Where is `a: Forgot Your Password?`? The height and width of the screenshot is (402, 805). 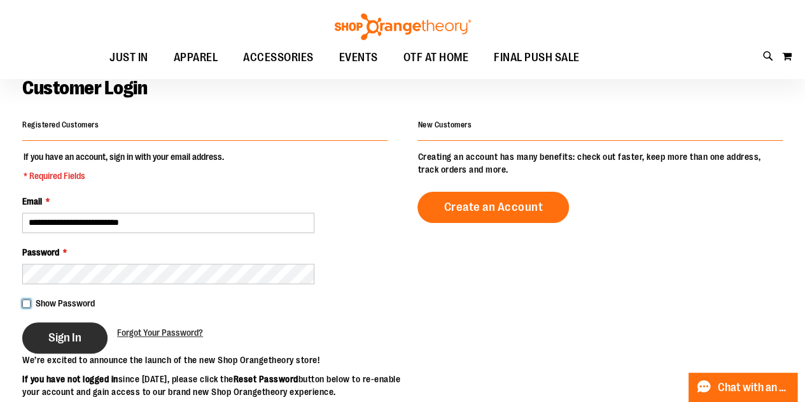 a: Forgot Your Password? is located at coordinates (160, 332).